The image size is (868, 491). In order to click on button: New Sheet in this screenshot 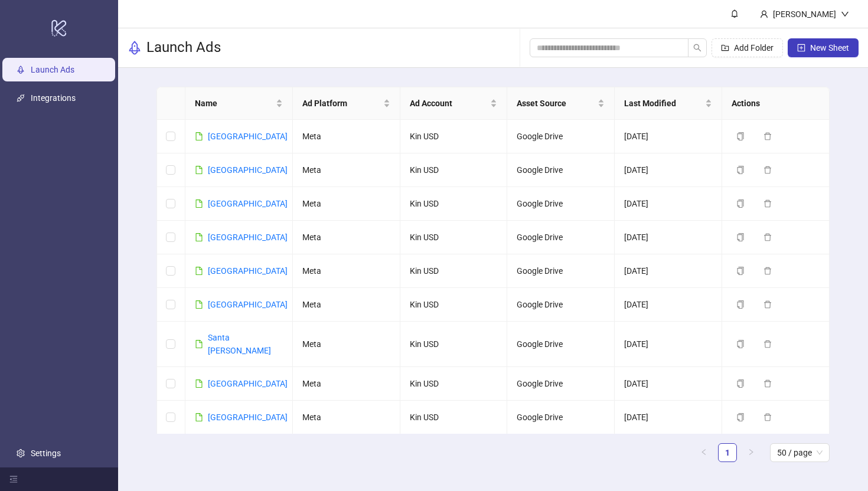, I will do `click(824, 47)`.